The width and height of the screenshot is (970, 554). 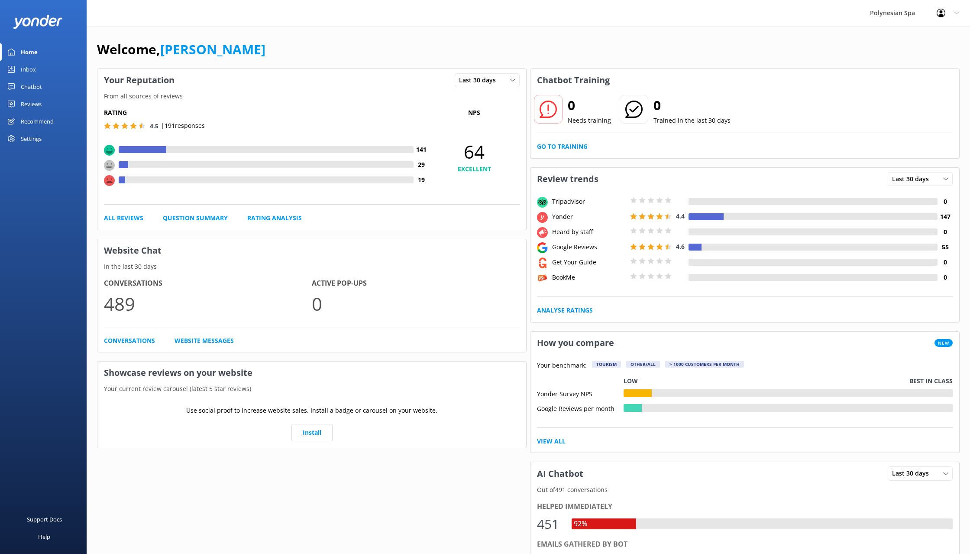 I want to click on h3: AI Chatbot, so click(x=560, y=474).